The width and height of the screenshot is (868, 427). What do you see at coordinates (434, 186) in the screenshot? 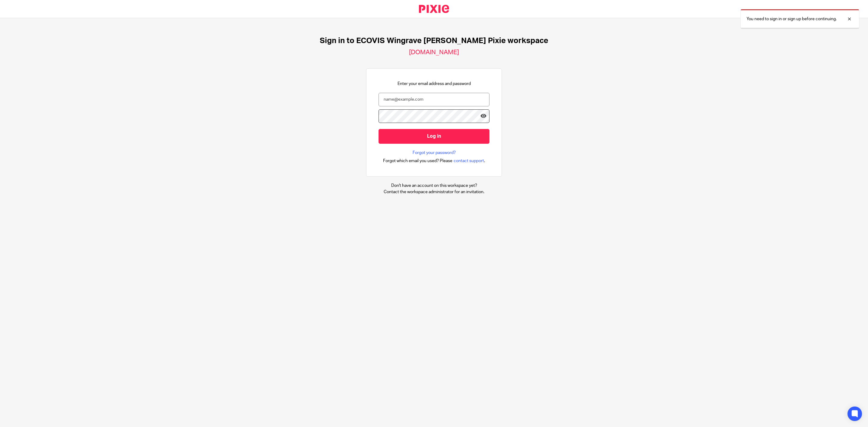
I see `p: Don't have an account on this workspace yet?` at bounding box center [434, 186].